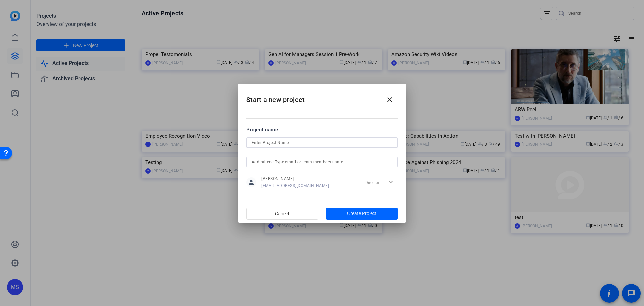  Describe the element at coordinates (282, 214) in the screenshot. I see `button: Cancel` at that location.